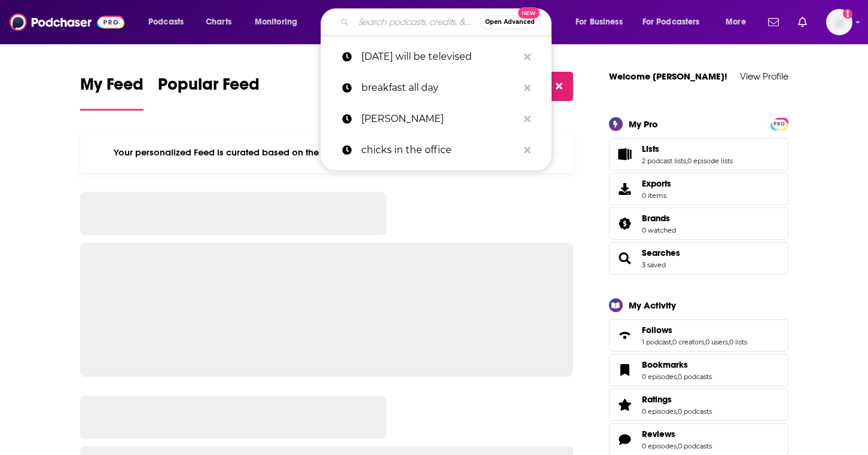  What do you see at coordinates (840, 22) in the screenshot?
I see `img: User Profile` at bounding box center [840, 22].